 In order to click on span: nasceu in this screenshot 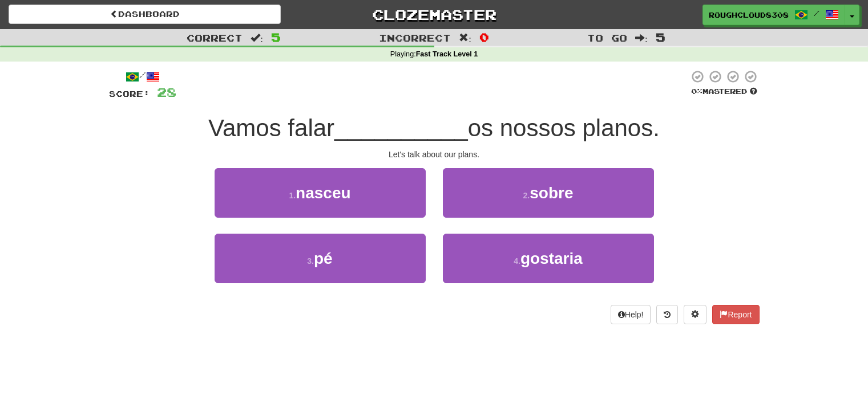, I will do `click(323, 193)`.